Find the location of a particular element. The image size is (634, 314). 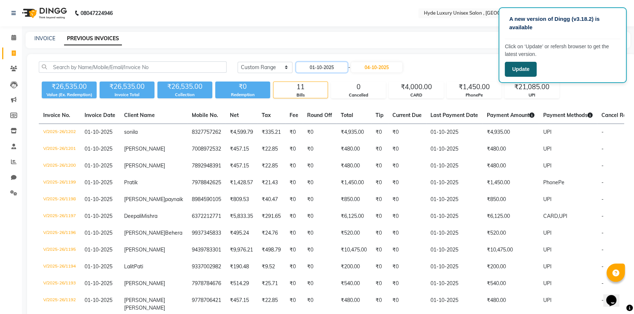

p: Click on ‘Update’ or refersh browser to get the latest version. is located at coordinates (562, 50).